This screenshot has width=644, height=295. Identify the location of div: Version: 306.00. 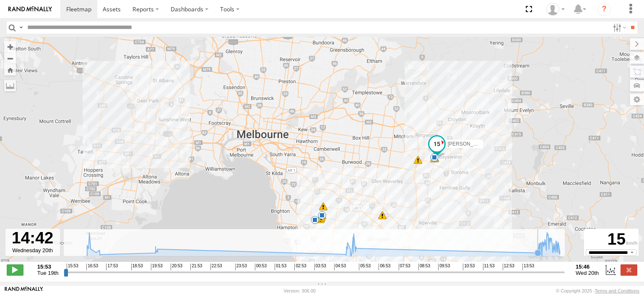
(299, 291).